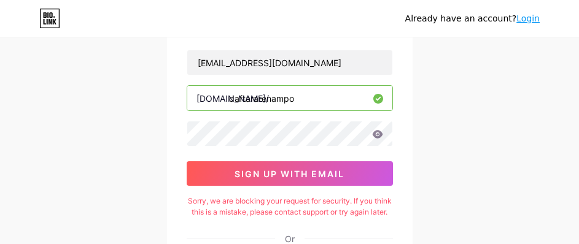  Describe the element at coordinates (289, 174) in the screenshot. I see `span: sign up with email` at that location.